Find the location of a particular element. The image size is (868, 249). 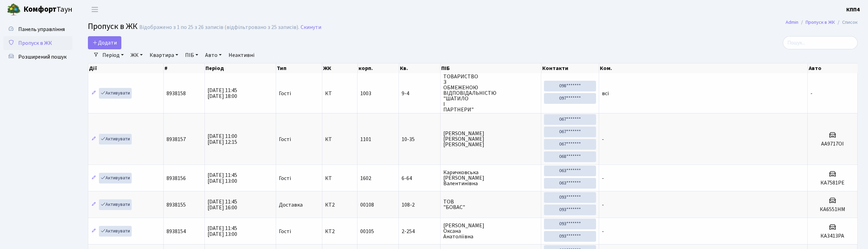

span: 8938157 is located at coordinates (176, 139).